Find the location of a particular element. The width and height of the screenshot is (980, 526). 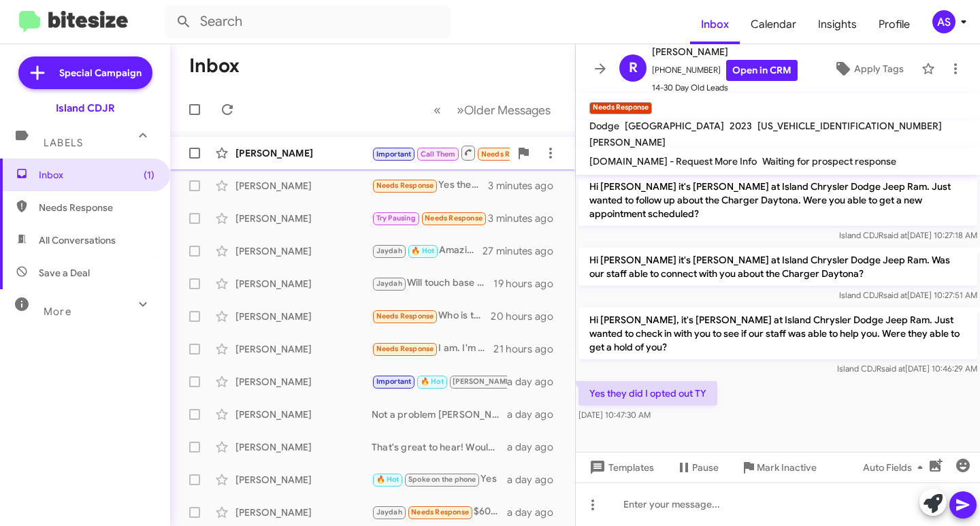

a: Profile is located at coordinates (894, 25).